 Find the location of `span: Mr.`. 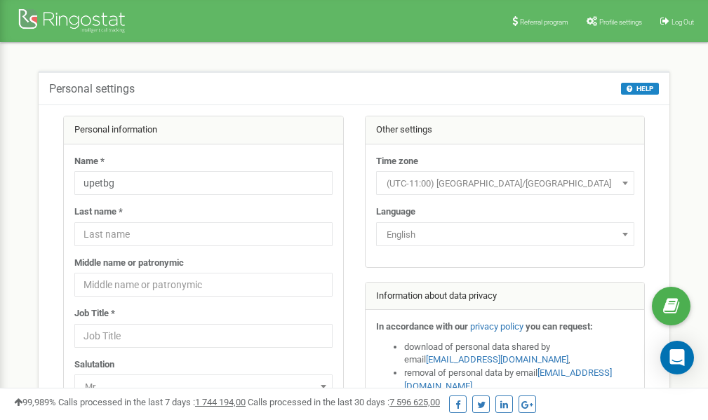

span: Mr. is located at coordinates (204, 387).